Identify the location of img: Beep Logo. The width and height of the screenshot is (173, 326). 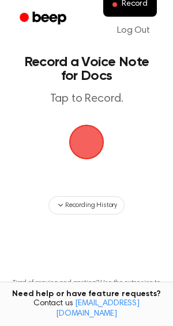
(86, 142).